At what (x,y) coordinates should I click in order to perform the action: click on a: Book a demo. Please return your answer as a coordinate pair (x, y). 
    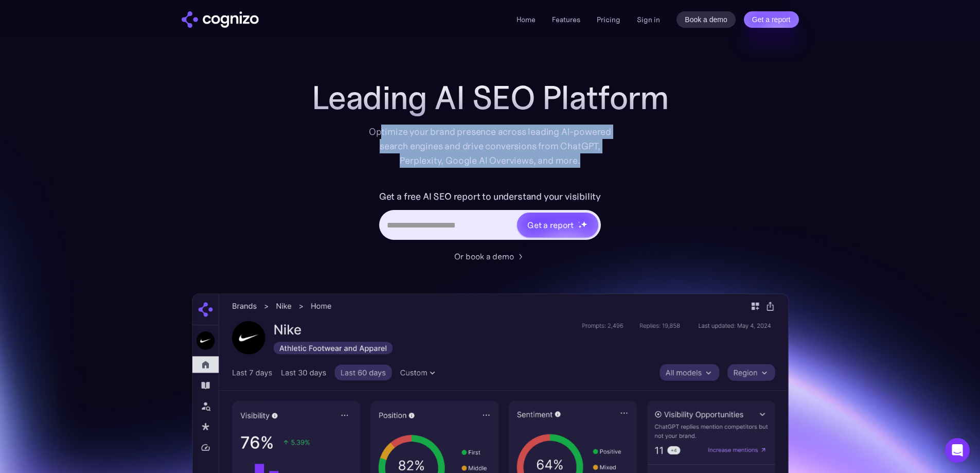
    Looking at the image, I should click on (706, 19).